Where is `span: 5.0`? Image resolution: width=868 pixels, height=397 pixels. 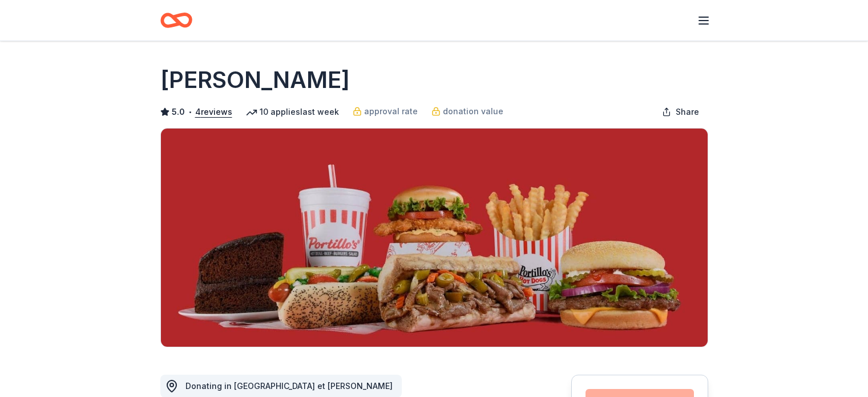 span: 5.0 is located at coordinates (178, 112).